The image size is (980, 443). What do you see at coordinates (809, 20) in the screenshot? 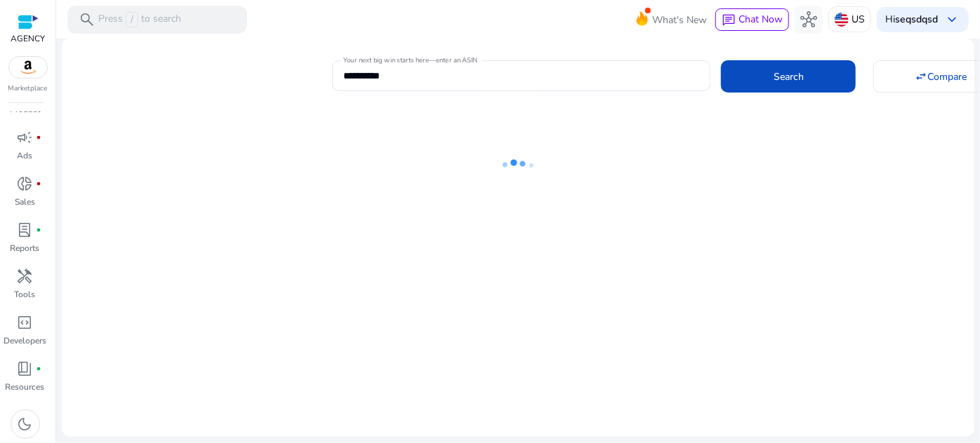
I see `button: hub` at bounding box center [809, 20].